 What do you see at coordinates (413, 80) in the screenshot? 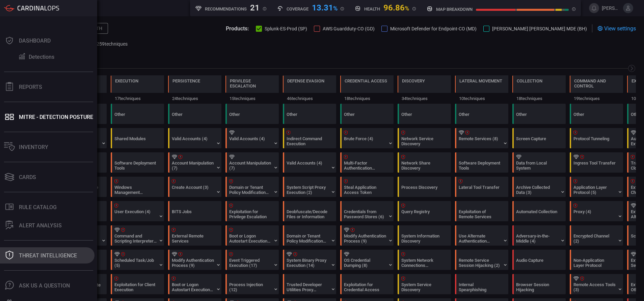
I see `div: Discovery` at bounding box center [413, 80].